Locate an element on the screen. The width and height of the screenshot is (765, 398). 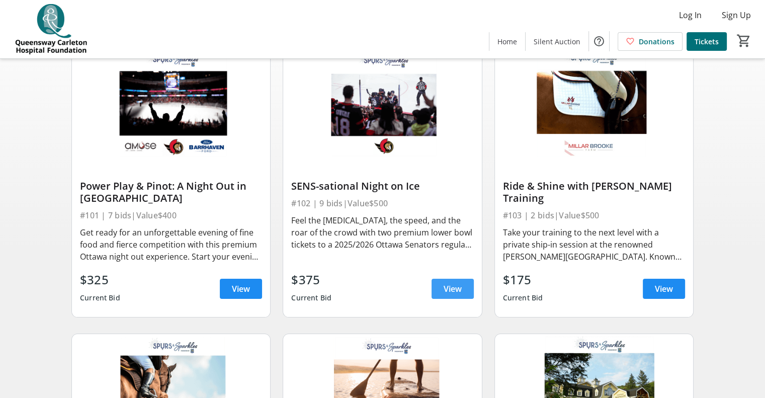
div: $375 is located at coordinates (311, 279).